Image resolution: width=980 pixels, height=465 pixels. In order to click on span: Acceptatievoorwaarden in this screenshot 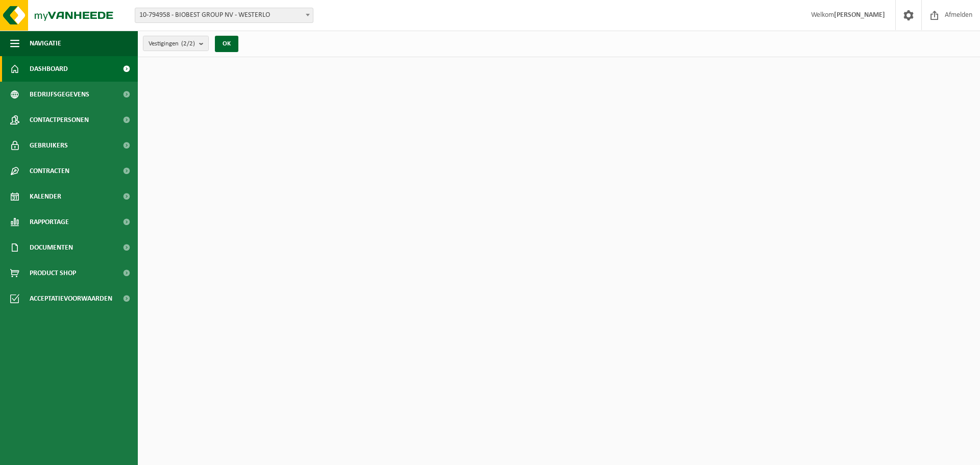, I will do `click(71, 299)`.